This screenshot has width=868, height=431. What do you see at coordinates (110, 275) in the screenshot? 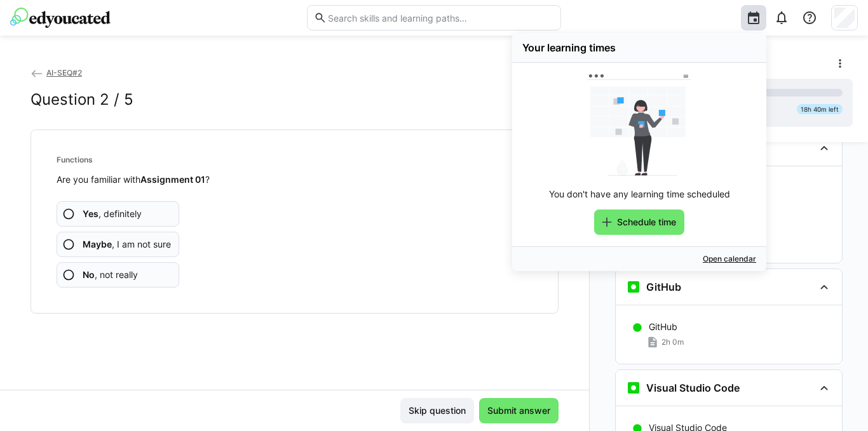
I see `span: , not really` at bounding box center [110, 275].